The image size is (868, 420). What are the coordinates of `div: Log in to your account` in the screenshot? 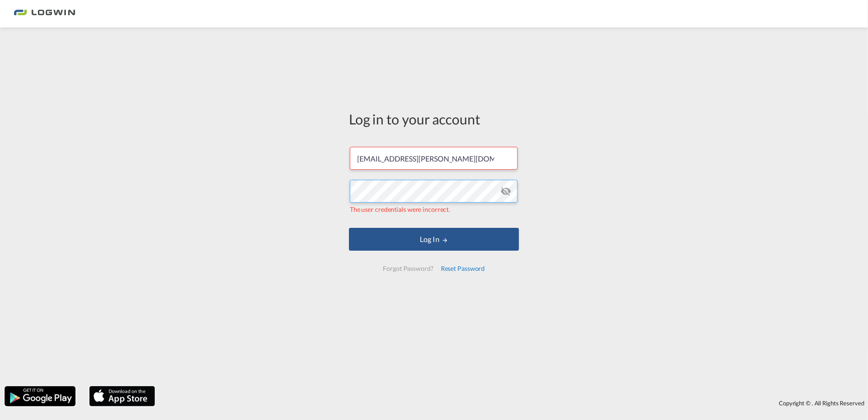 It's located at (434, 119).